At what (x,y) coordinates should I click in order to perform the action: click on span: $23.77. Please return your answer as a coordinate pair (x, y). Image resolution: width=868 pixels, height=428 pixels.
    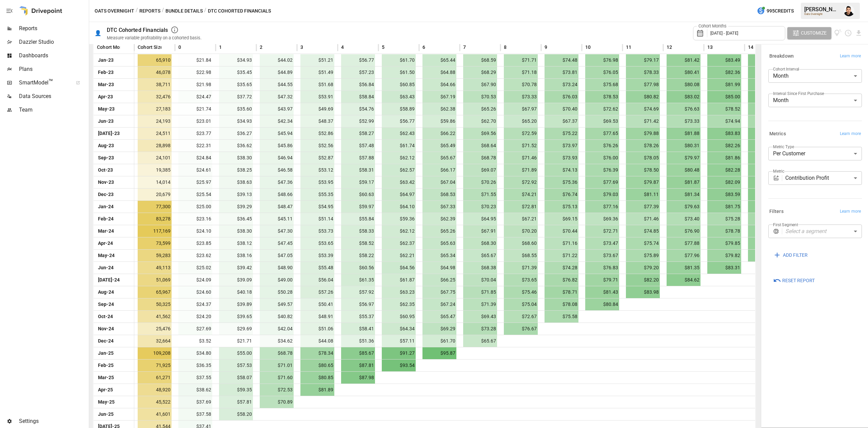
    Looking at the image, I should click on (195, 134).